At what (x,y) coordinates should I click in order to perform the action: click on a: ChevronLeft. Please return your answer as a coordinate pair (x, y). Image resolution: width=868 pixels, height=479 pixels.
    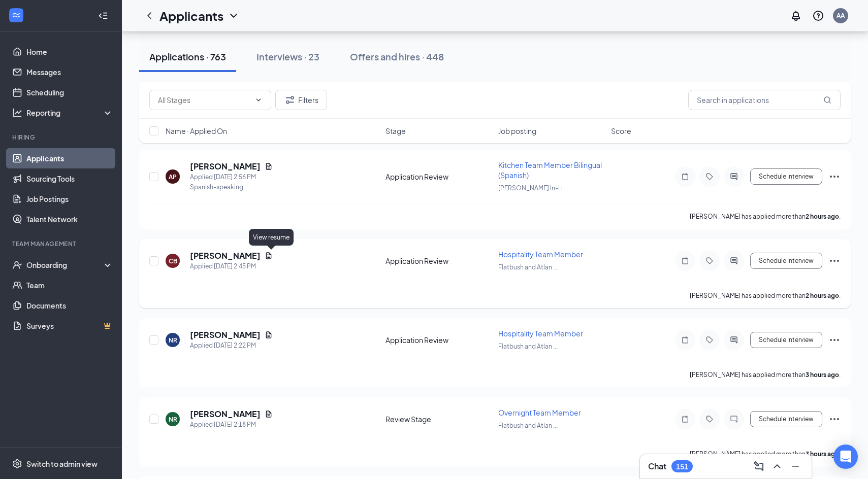
    Looking at the image, I should click on (149, 15).